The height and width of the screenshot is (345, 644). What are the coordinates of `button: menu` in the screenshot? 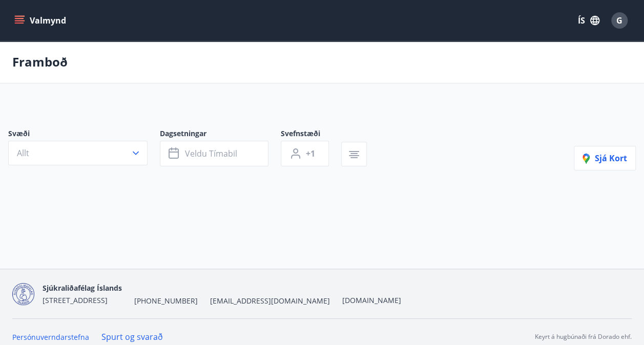 It's located at (41, 21).